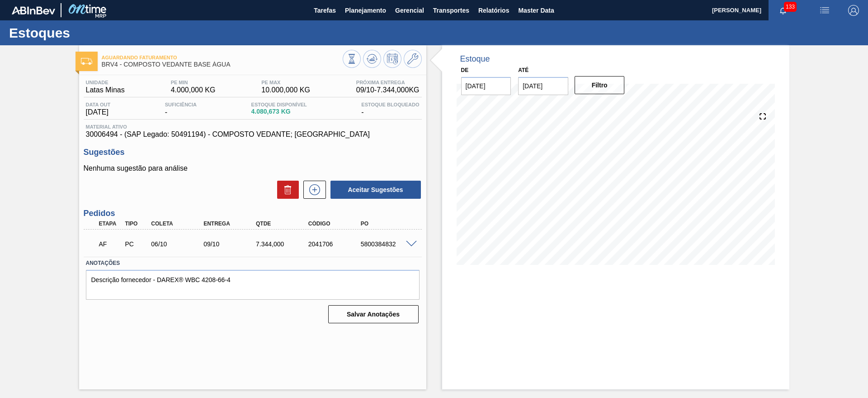  I want to click on button: Visão Geral dos Estoques, so click(352, 59).